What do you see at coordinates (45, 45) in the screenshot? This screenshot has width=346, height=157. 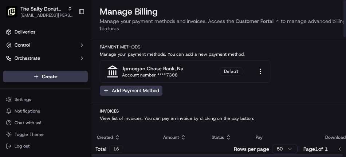 I see `button: Control` at bounding box center [45, 45].